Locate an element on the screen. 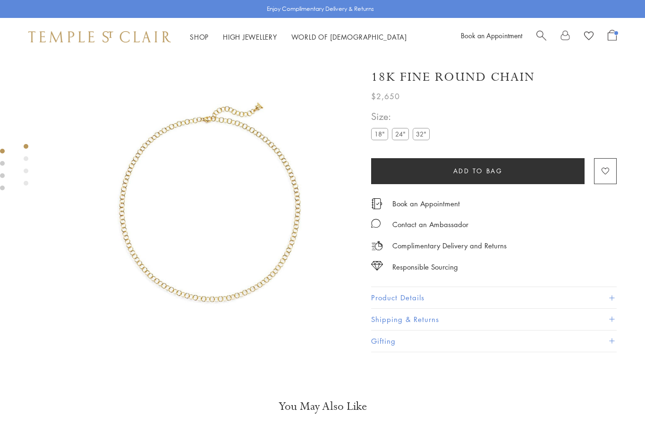 The image size is (645, 424). img: icon_sourcing.svg is located at coordinates (377, 266).